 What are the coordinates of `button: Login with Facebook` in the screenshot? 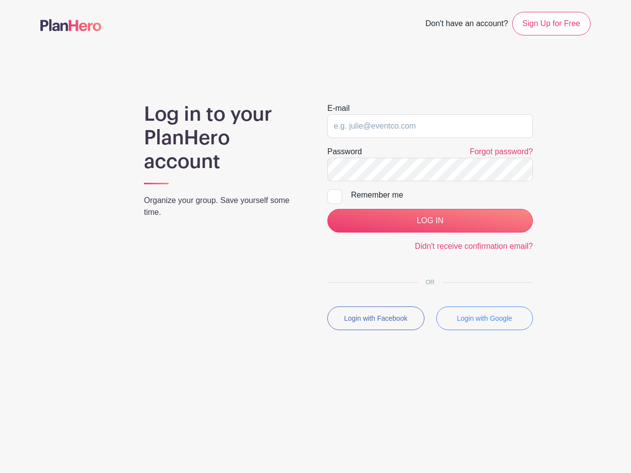 It's located at (376, 318).